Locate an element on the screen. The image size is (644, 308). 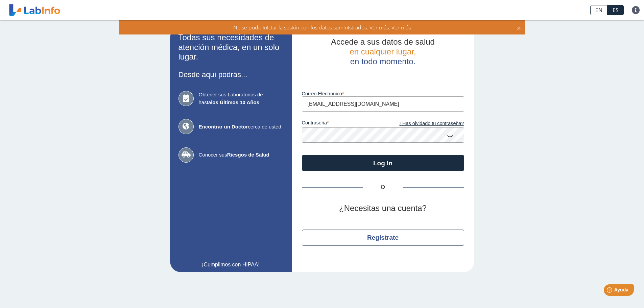
label: Correo Electronico is located at coordinates (383, 94).